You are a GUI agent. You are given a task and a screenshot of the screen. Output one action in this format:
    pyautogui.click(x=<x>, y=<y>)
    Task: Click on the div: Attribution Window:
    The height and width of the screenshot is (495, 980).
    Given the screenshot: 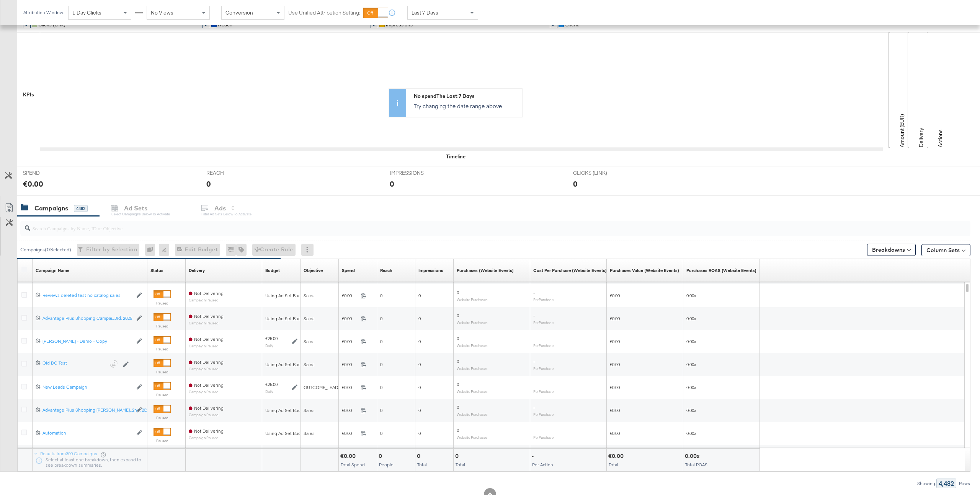 What is the action you would take?
    pyautogui.click(x=44, y=12)
    